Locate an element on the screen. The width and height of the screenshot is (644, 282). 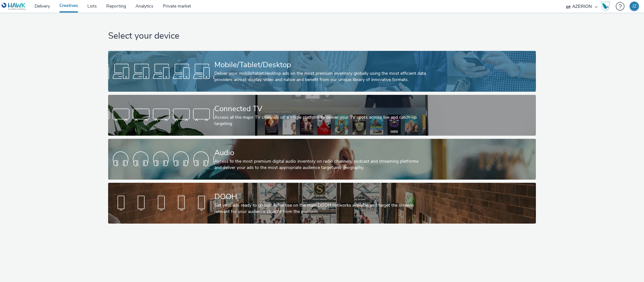
h1: Select your device is located at coordinates (322, 36).